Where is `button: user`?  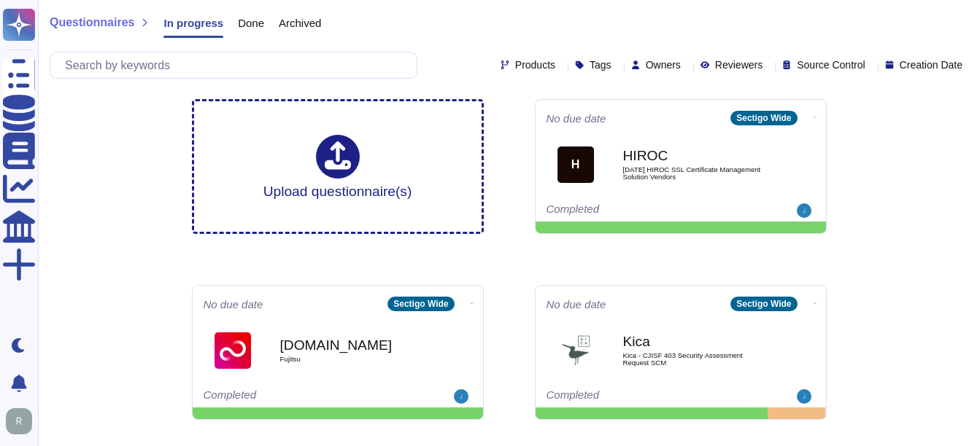
button: user is located at coordinates (22, 421).